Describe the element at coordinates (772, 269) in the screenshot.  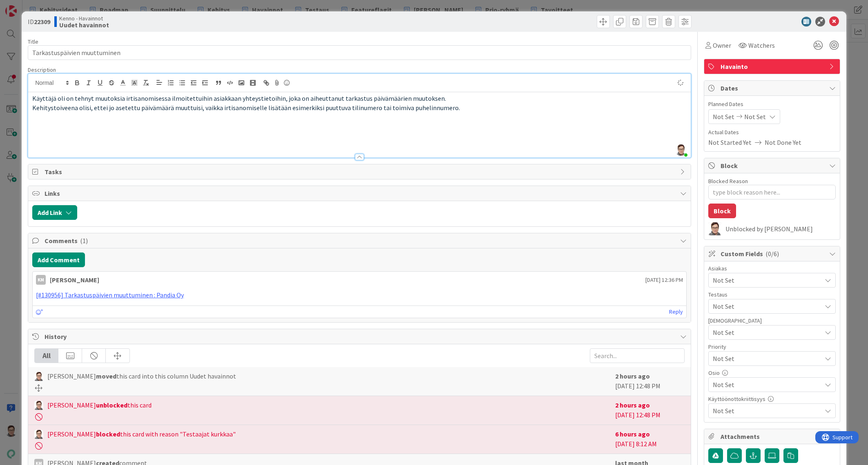
I see `div: Asiakas` at that location.